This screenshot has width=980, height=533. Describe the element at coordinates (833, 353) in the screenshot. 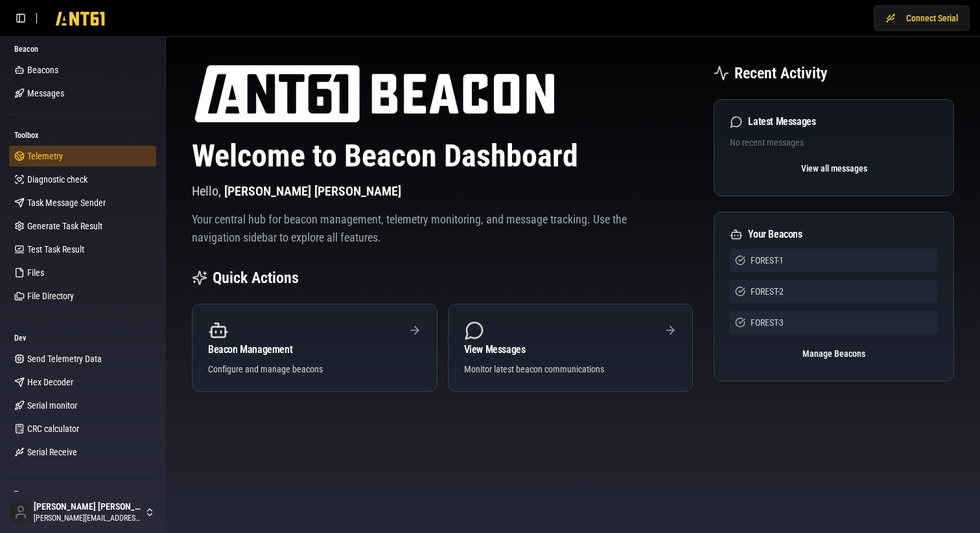

I see `button: Manage Beacons` at that location.